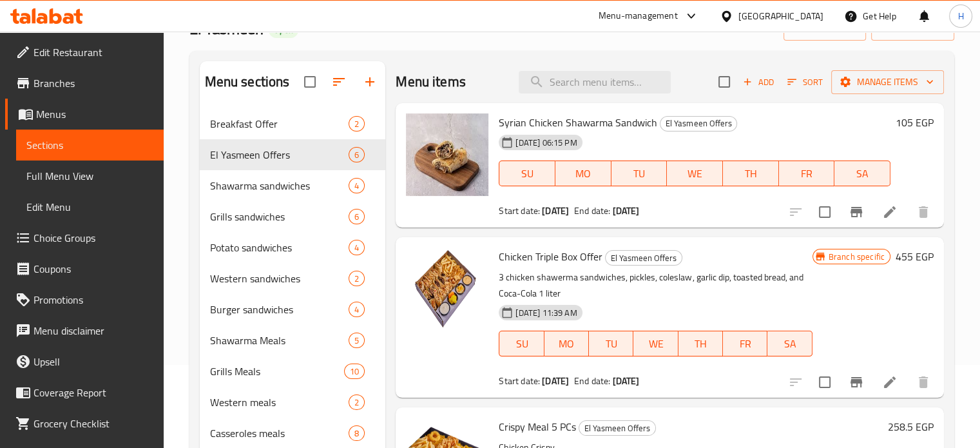  I want to click on span: Branch specific, so click(857, 257).